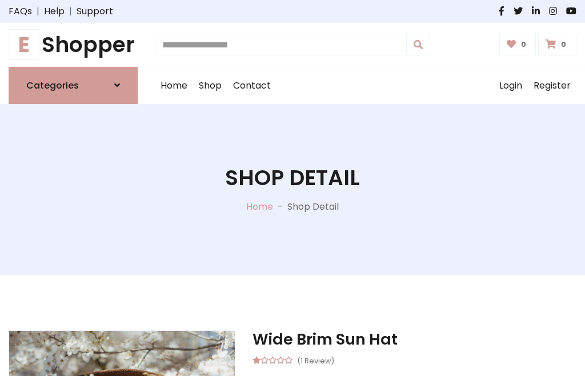 The image size is (585, 376). What do you see at coordinates (414, 339) in the screenshot?
I see `h3: Wide Brim Sun Hat` at bounding box center [414, 339].